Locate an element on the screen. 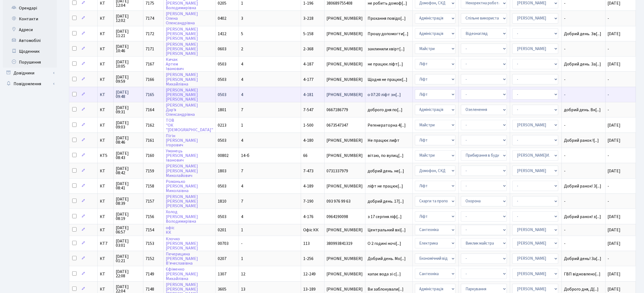 The height and width of the screenshot is (293, 644). span: 0731337979 is located at coordinates (345, 171).